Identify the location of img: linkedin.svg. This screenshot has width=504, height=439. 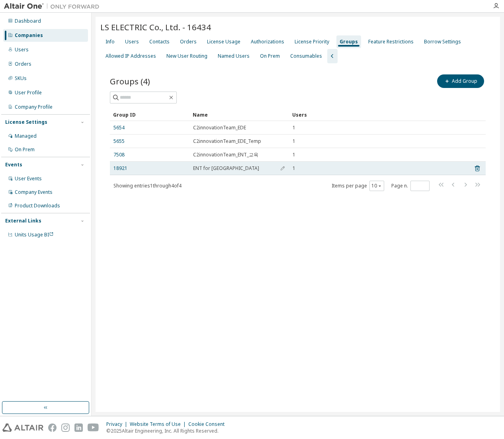
(79, 427).